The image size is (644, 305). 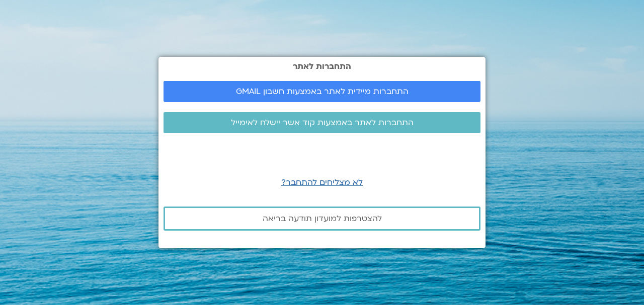 I want to click on a: התחברות מיידית לאתר באמצעות חשבון GMAIL, so click(x=322, y=92).